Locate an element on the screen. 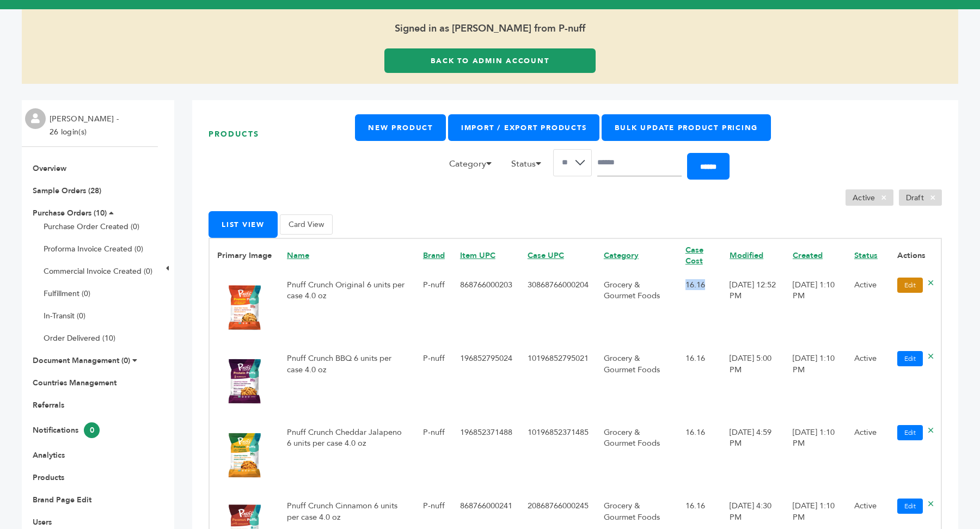  a: Document Management (0) is located at coordinates (81, 361).